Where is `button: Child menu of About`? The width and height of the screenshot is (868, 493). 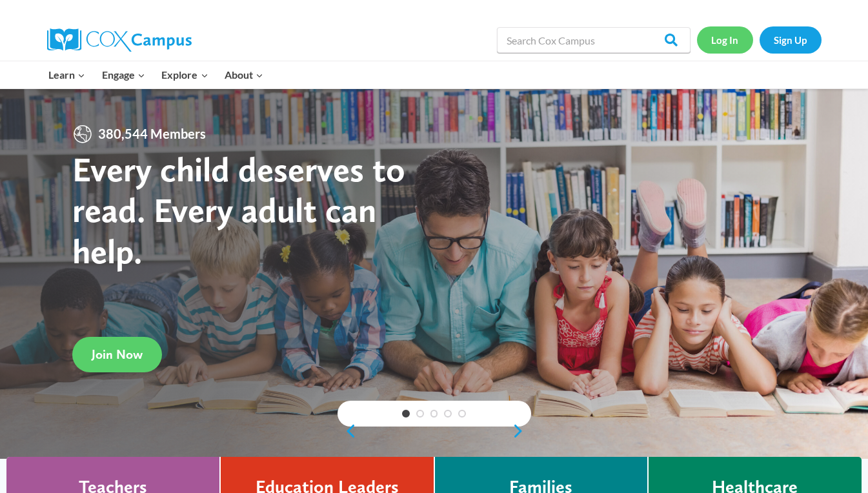
button: Child menu of About is located at coordinates (244, 75).